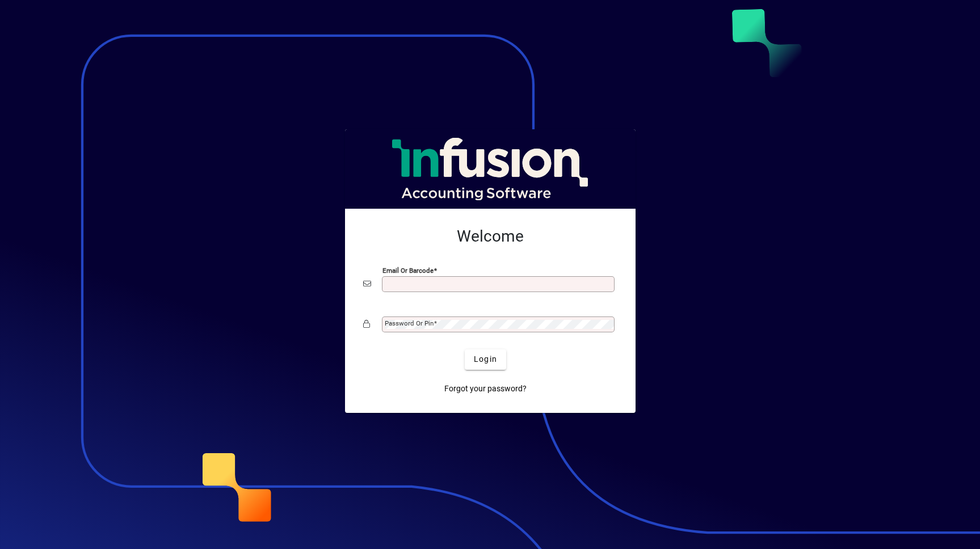 Image resolution: width=980 pixels, height=549 pixels. I want to click on h2: Welcome, so click(490, 237).